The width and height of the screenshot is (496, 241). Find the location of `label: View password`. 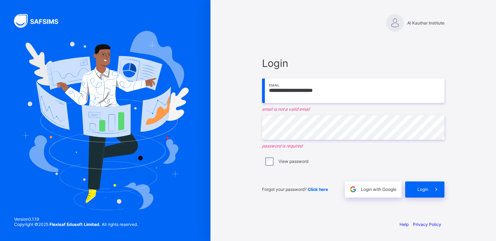

label: View password is located at coordinates (293, 161).